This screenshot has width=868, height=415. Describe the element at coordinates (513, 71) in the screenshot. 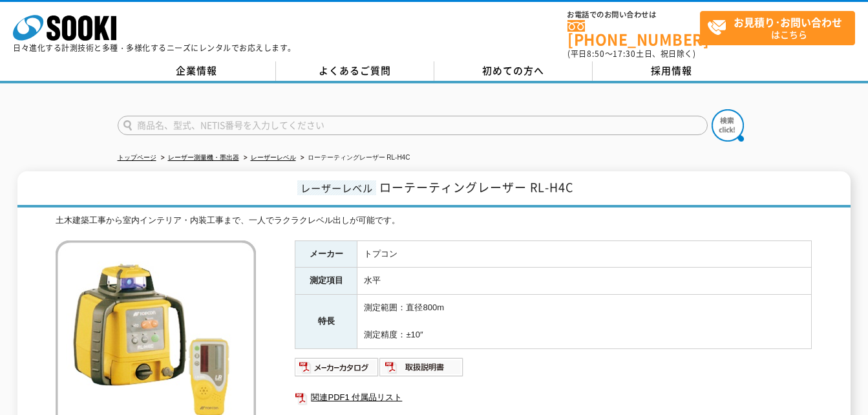

I see `span: 初めての方へ` at that location.